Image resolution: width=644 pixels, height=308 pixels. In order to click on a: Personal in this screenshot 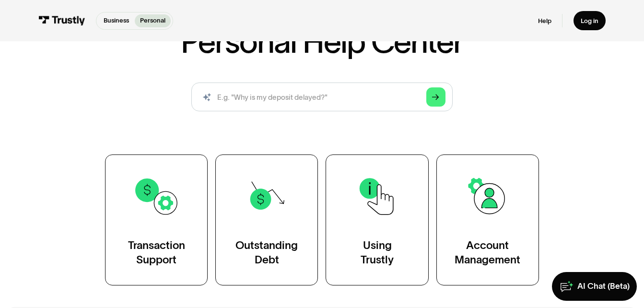, I will do `click(153, 21)`.